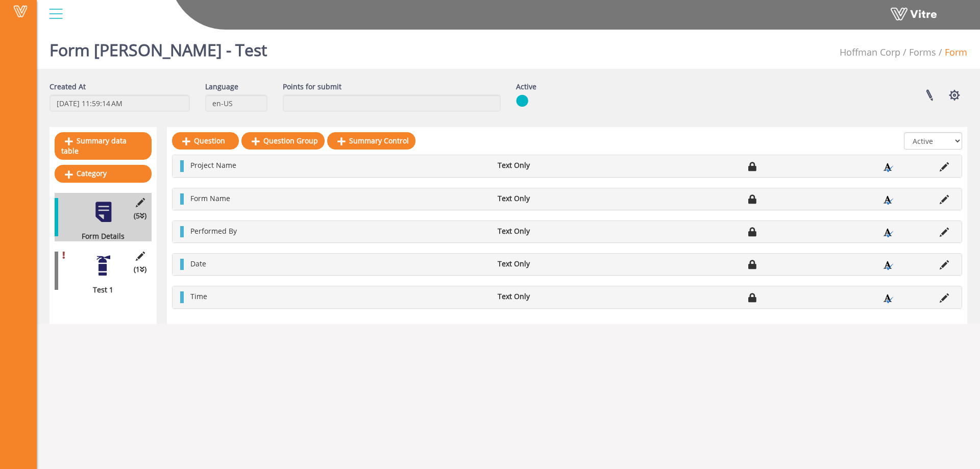 The width and height of the screenshot is (980, 469). What do you see at coordinates (371, 141) in the screenshot?
I see `a: Summary Control` at bounding box center [371, 141].